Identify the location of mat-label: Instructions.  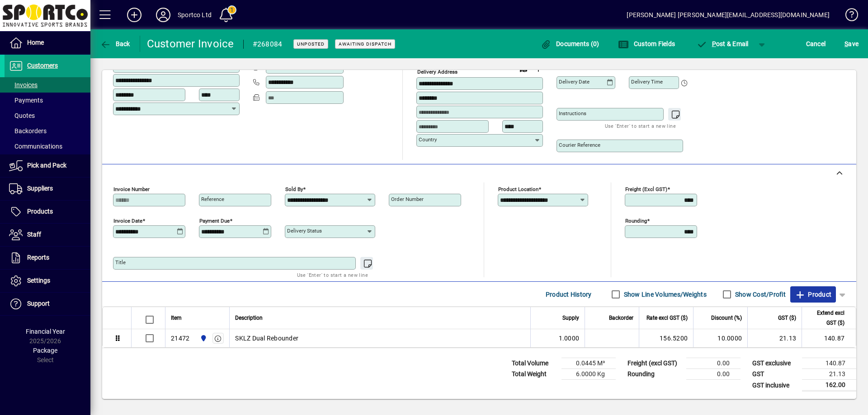
(572, 113).